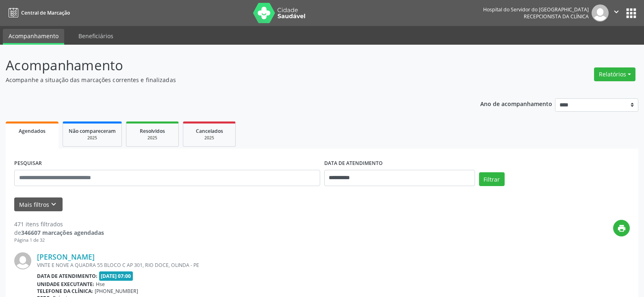 This screenshot has height=297, width=644. I want to click on strong: 346607 marcações agendadas, so click(63, 232).